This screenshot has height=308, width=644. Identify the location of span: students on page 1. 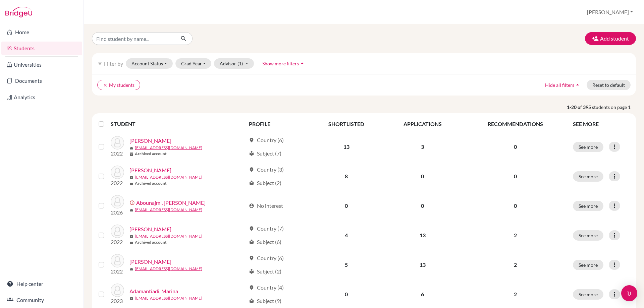
(614, 107).